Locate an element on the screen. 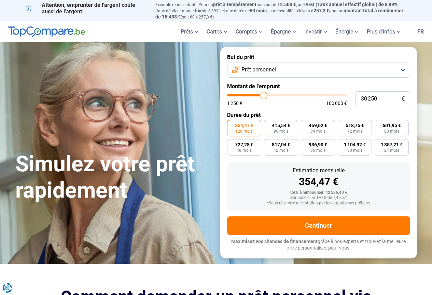  span: 415,54 € is located at coordinates (281, 125).